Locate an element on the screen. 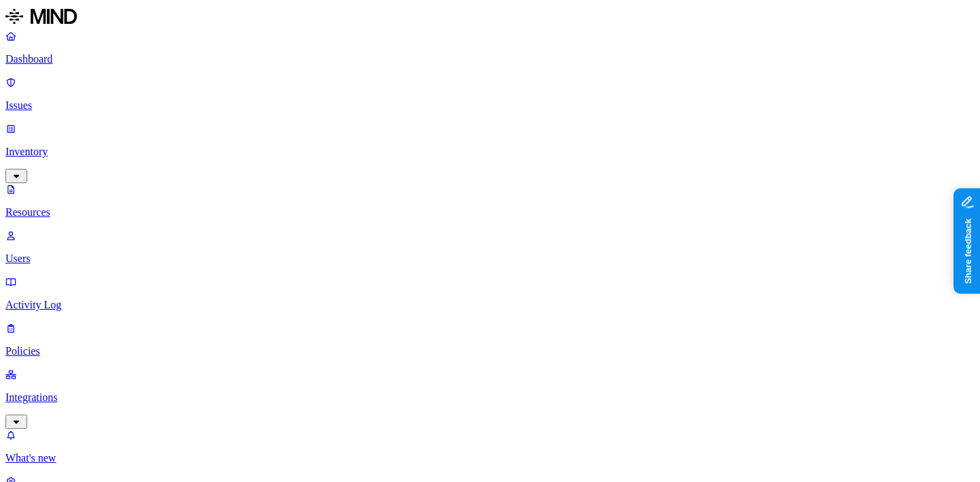 The height and width of the screenshot is (482, 980). p: Integrations is located at coordinates (490, 397).